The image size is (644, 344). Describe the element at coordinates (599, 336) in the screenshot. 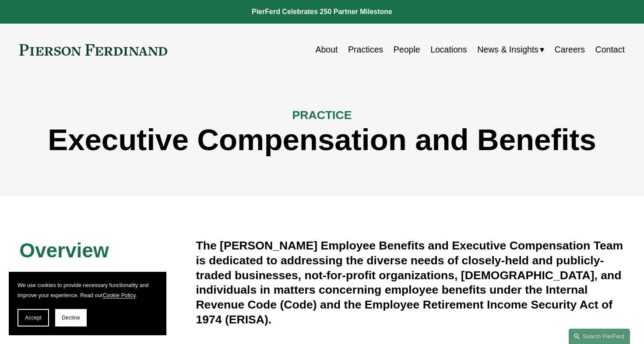

I see `a: Search this site` at that location.